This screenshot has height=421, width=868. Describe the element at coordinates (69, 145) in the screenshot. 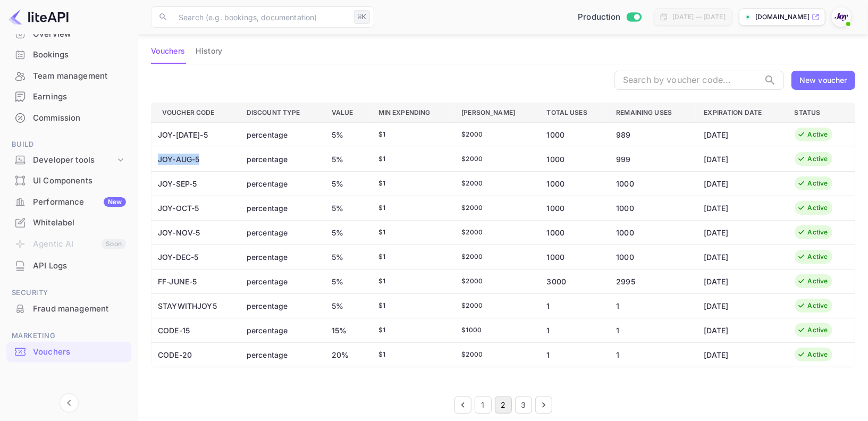

I see `span: Build` at that location.